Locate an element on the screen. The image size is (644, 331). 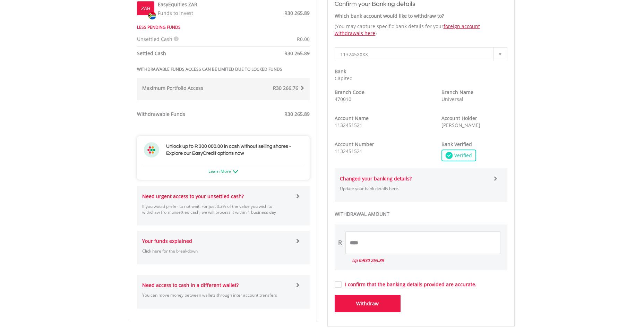
strong: WITHDRAWABLE FUNDS ACCESS CAN BE LIMITED DUE TO LOCKED FUNDS is located at coordinates (209, 69).